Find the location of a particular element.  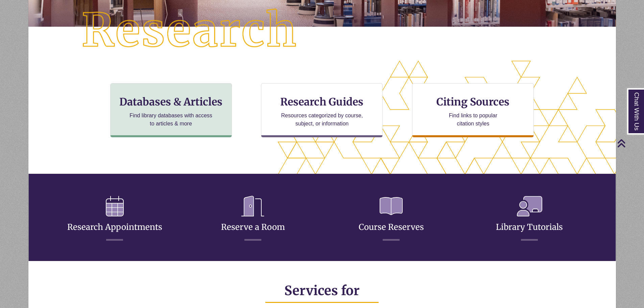

p: Find links to popular citation styles is located at coordinates (473, 119).